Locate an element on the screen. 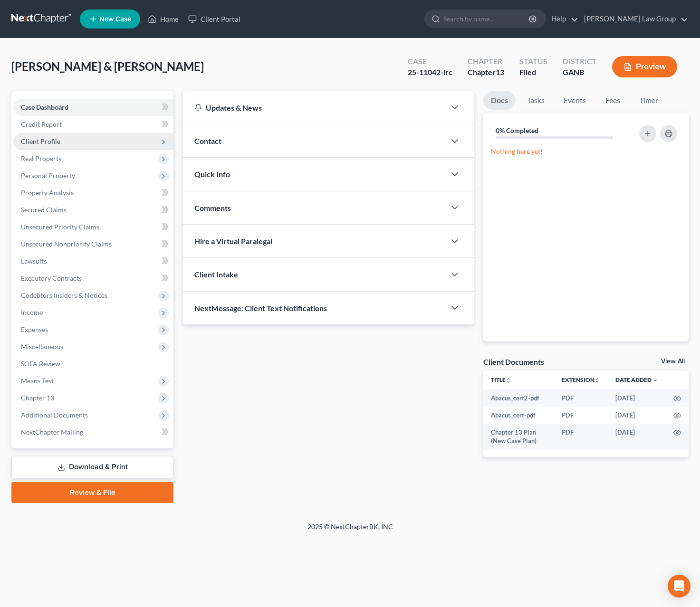  a: Home is located at coordinates (163, 19).